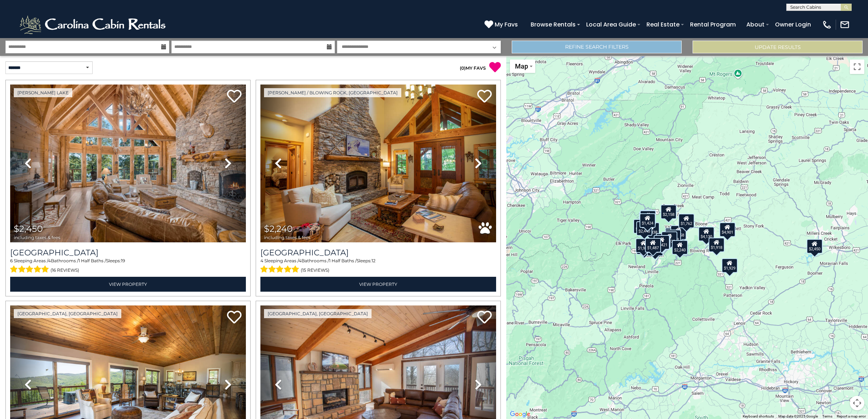 This screenshot has height=419, width=868. What do you see at coordinates (648, 220) in the screenshot?
I see `div: $1,424` at bounding box center [648, 220].